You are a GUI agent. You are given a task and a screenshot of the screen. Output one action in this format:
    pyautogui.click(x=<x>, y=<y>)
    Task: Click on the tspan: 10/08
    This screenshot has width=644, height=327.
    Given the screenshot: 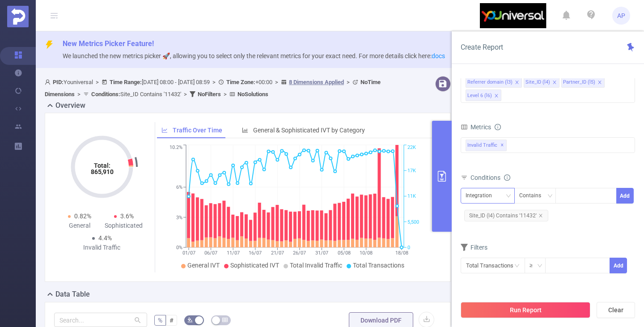 What is the action you would take?
    pyautogui.click(x=366, y=253)
    